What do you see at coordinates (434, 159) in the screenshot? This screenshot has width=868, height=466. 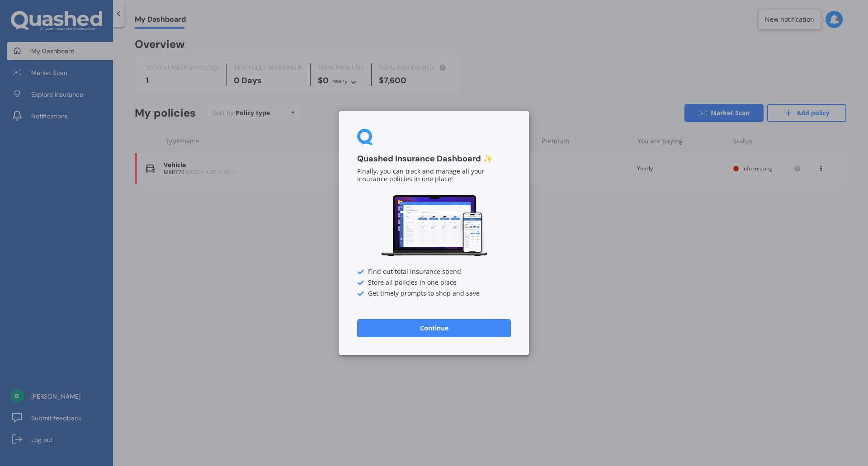 I see `h3: Quashed Insurance Dashboard ✨` at bounding box center [434, 159].